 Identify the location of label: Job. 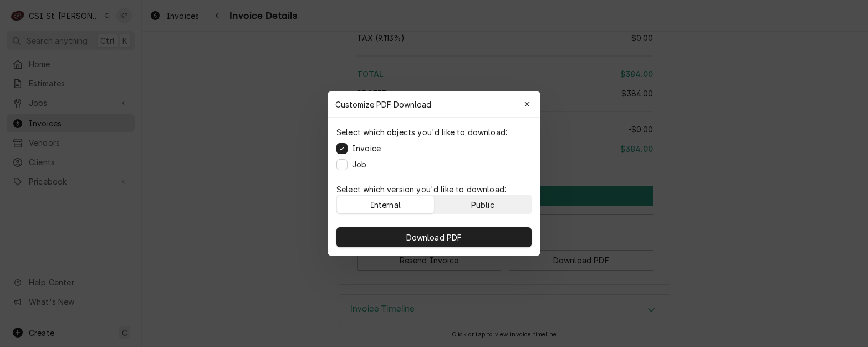
(359, 164).